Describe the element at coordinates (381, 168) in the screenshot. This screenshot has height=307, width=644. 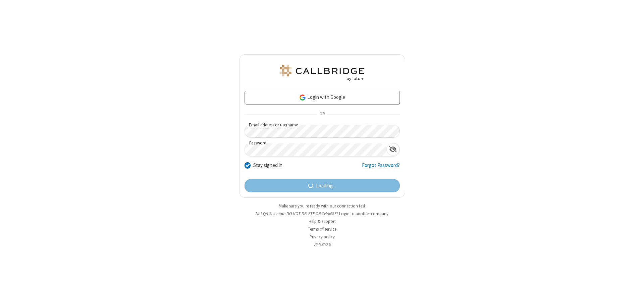
I see `a: Forgot Password?` at that location.